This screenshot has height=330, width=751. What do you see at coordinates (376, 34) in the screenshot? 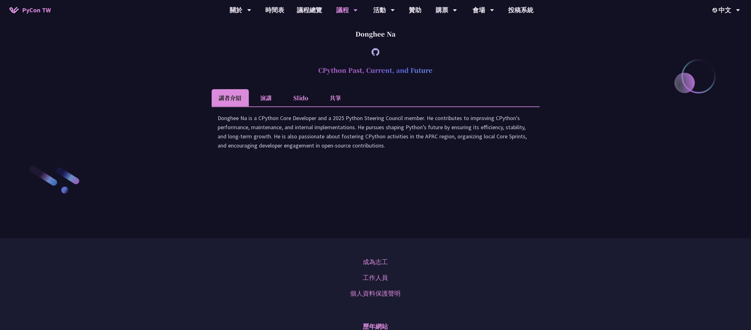
I see `div: Donghee Na` at bounding box center [376, 34].